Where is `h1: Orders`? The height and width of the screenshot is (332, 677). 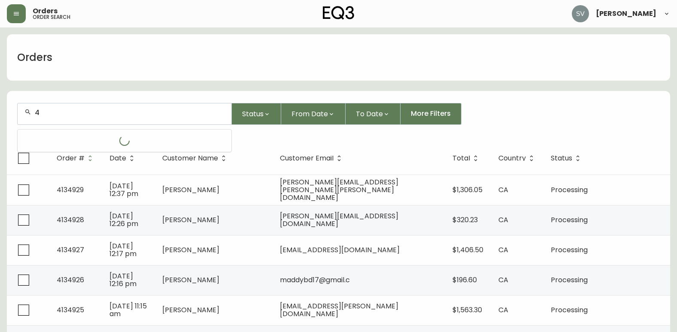
h1: Orders is located at coordinates (35, 58).